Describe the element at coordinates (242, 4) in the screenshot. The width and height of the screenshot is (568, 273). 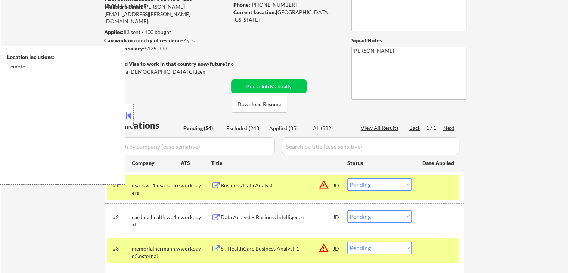
I see `strong: Phone:` at that location.